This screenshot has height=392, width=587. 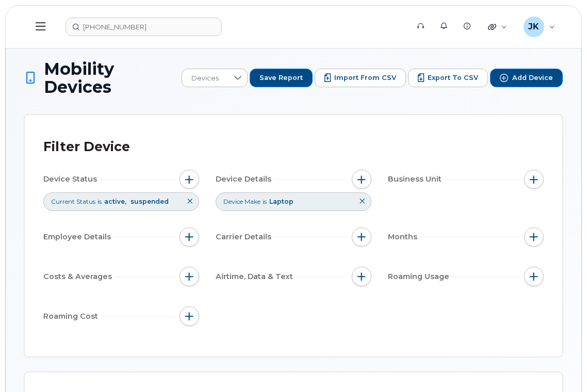 I want to click on div: Filter Device, so click(x=87, y=147).